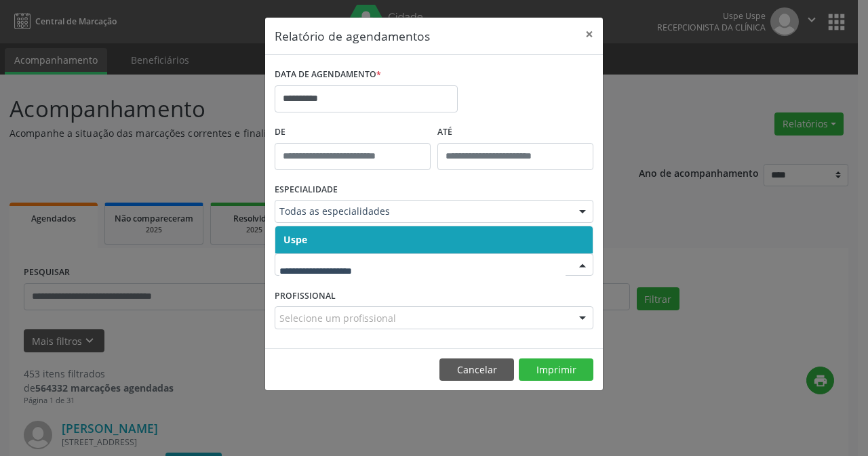 This screenshot has width=868, height=456. I want to click on span: Selecione um profissional, so click(338, 318).